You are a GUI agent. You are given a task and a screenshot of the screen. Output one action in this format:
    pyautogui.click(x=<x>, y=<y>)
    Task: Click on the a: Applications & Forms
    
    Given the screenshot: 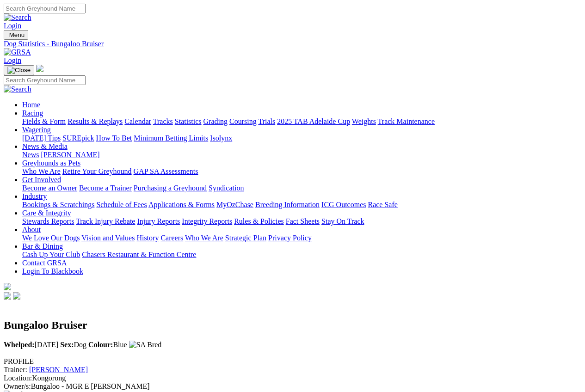 What is the action you would take?
    pyautogui.click(x=181, y=204)
    